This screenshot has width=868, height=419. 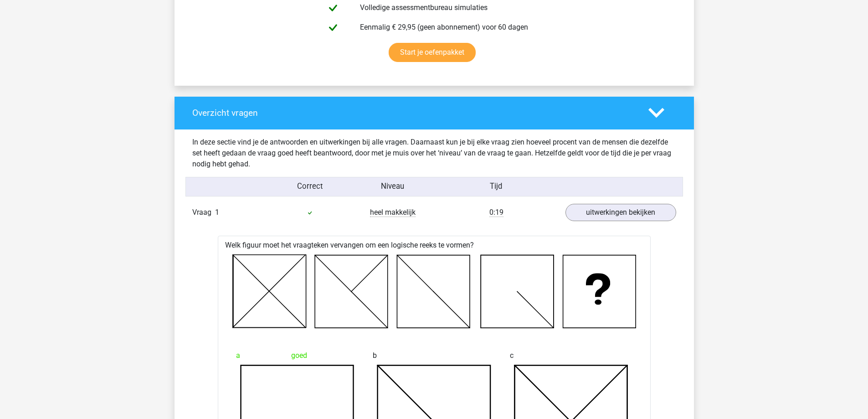 I want to click on span: a, so click(x=238, y=356).